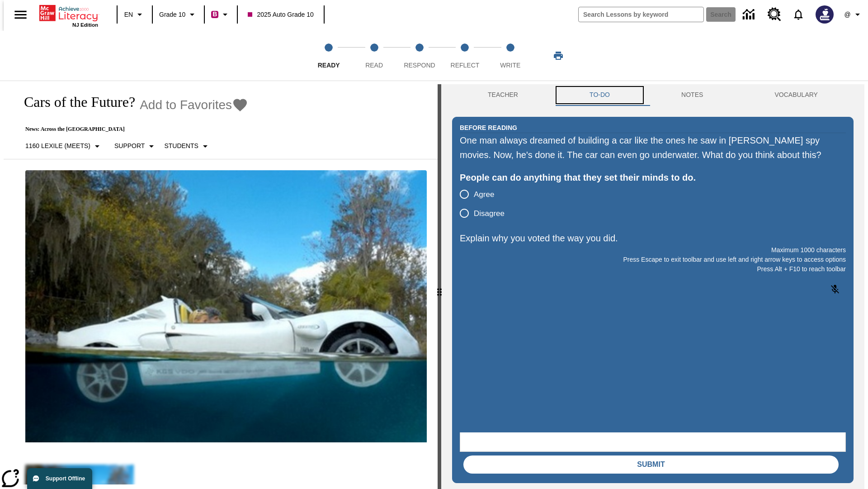 The height and width of the screenshot is (489, 868). Describe the element at coordinates (653, 177) in the screenshot. I see `div: People can do anything that they set their minds to do.` at that location.